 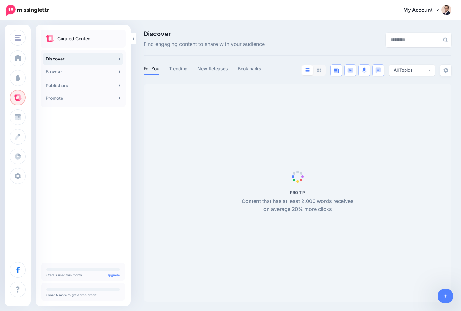 What do you see at coordinates (297, 192) in the screenshot?
I see `h5: PRO TIP` at bounding box center [297, 192].